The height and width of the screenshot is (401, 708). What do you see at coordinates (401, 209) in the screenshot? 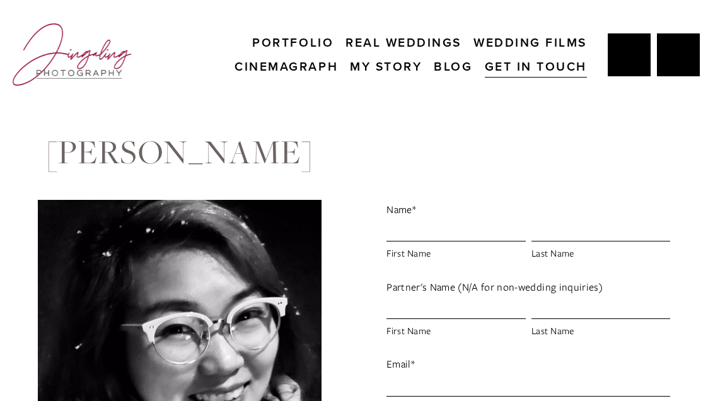
I see `legend: Name` at bounding box center [401, 209].